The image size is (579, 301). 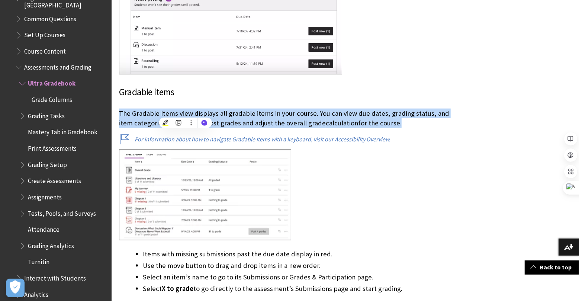 I want to click on span: X to grade, so click(x=177, y=288).